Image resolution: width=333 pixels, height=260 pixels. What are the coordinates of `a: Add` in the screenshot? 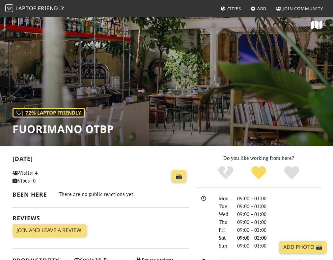 It's located at (258, 9).